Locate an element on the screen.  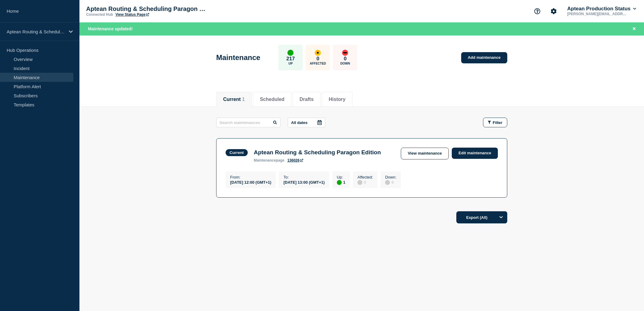
h1: Maintenance is located at coordinates (238, 57).